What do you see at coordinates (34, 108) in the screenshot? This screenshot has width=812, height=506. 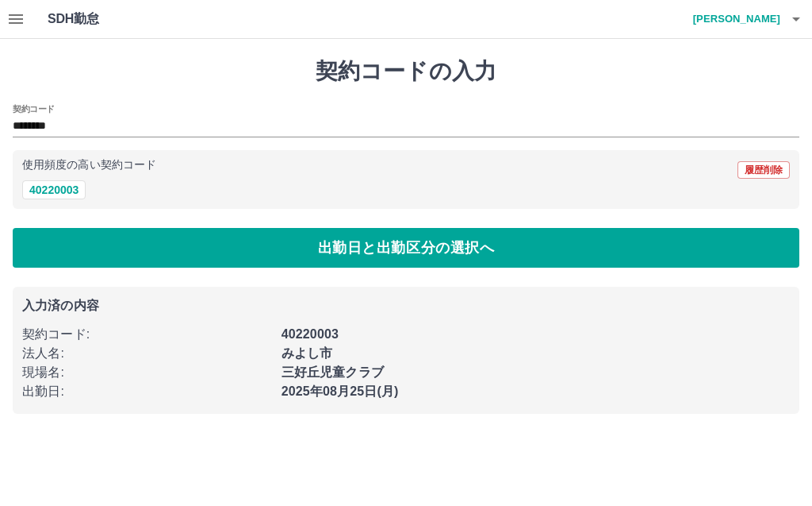 I see `h2: 契約コード` at bounding box center [34, 108].